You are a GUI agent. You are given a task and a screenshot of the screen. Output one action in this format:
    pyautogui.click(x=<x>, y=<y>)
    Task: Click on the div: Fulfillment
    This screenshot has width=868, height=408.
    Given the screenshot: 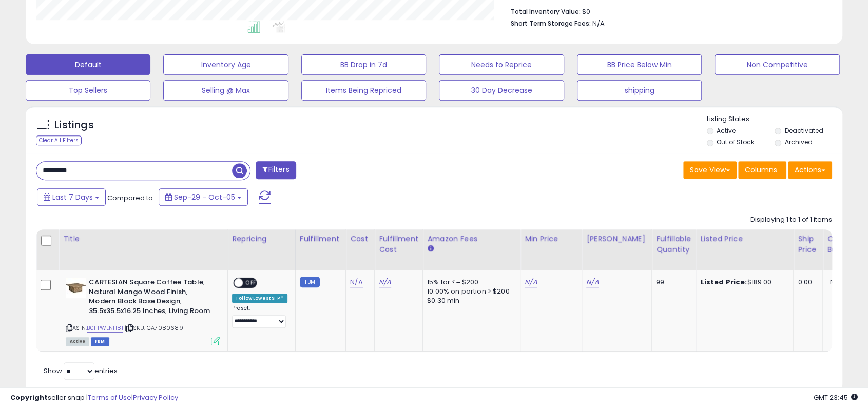 What is the action you would take?
    pyautogui.click(x=320, y=238)
    